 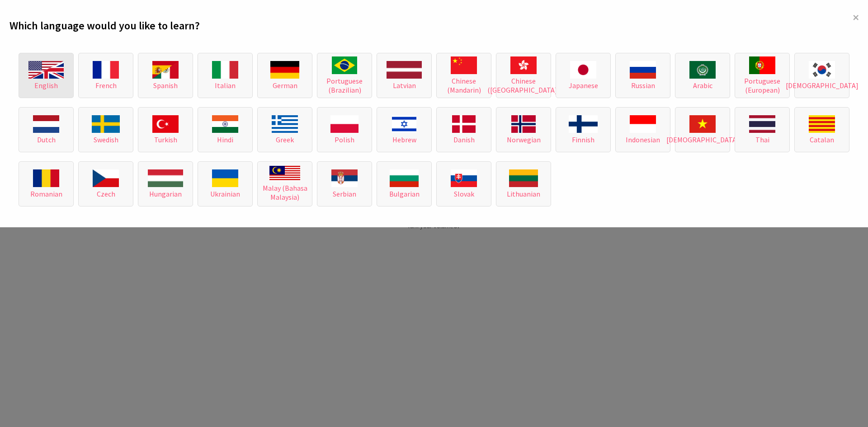 What do you see at coordinates (285, 174) in the screenshot?
I see `img: Malay (Bahasa Malaysia)` at bounding box center [285, 174].